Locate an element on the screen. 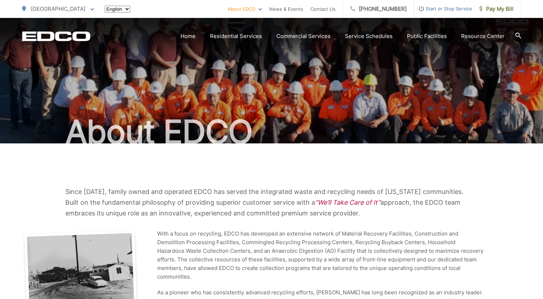 The width and height of the screenshot is (543, 299). a: EDCD logo. Return to the homepage. is located at coordinates (56, 36).